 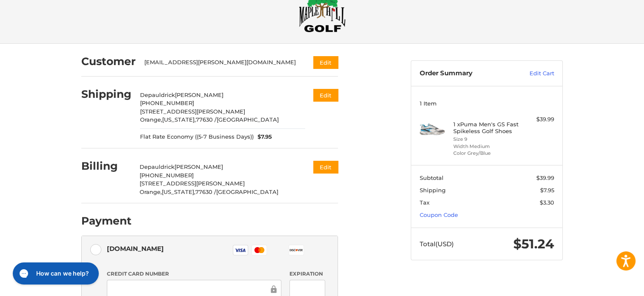 I want to click on label: Expiration, so click(x=307, y=274).